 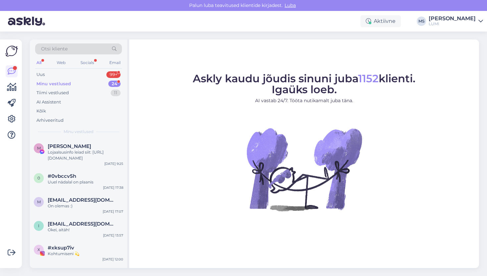 What do you see at coordinates (82, 200) in the screenshot?
I see `span: meryt9@hotmail.com` at bounding box center [82, 200].